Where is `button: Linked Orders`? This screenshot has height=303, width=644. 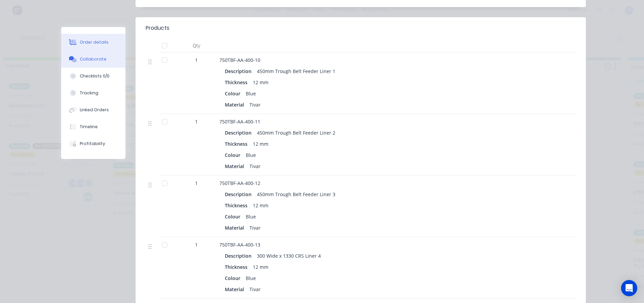
button: Linked Orders is located at coordinates (94, 110).